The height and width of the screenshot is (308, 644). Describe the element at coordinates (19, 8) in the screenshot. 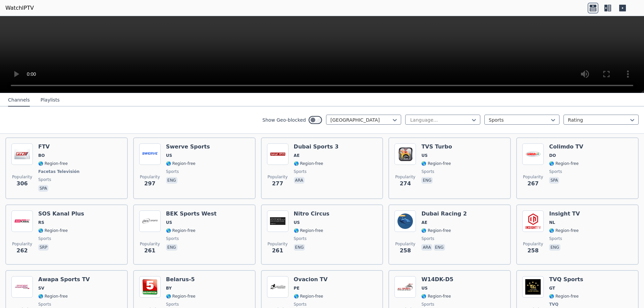

I see `a: WatchIPTV` at that location.